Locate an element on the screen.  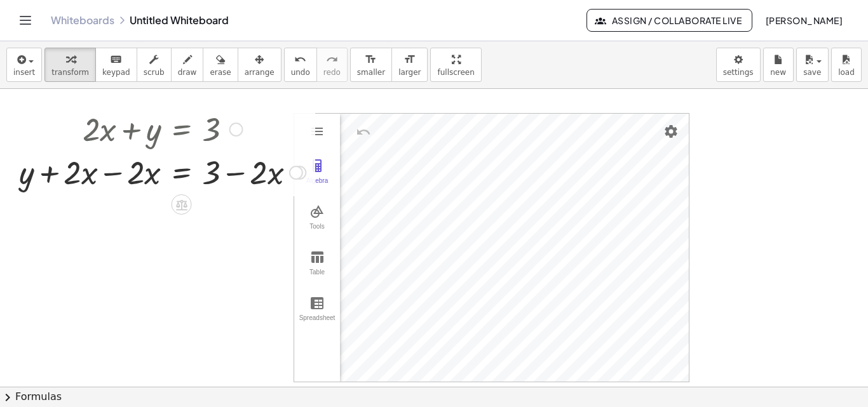
img: Main Menu is located at coordinates (317, 131).